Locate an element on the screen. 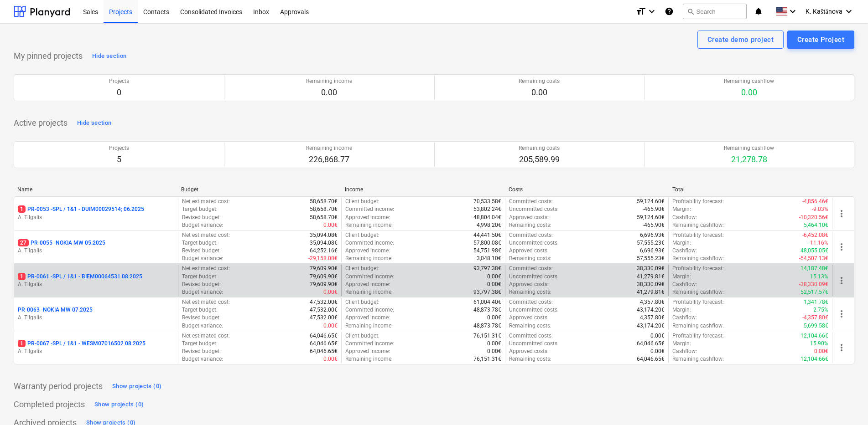 This screenshot has width=868, height=425. p: 48,055.05€ is located at coordinates (814, 250).